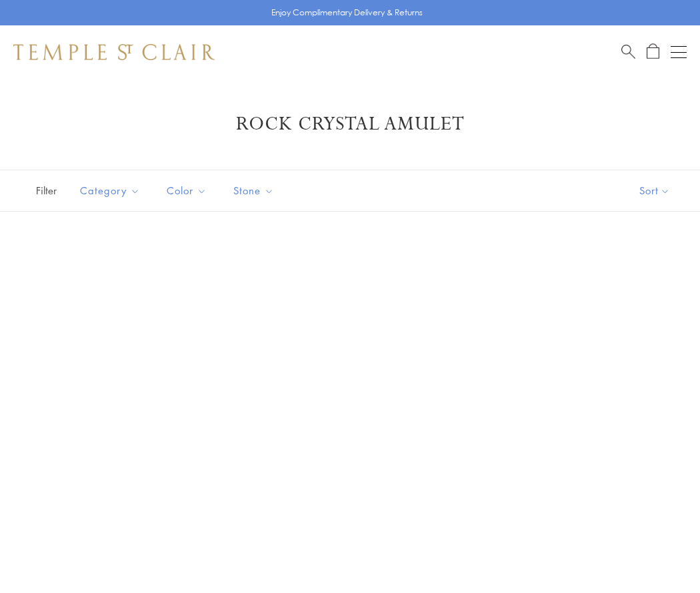 The height and width of the screenshot is (593, 700). What do you see at coordinates (110, 190) in the screenshot?
I see `button: Category` at bounding box center [110, 190].